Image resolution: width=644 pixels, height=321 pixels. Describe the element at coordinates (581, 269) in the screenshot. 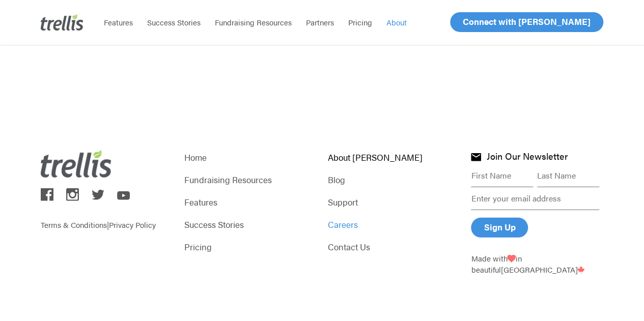

I see `img: Trellis - Canada` at that location.